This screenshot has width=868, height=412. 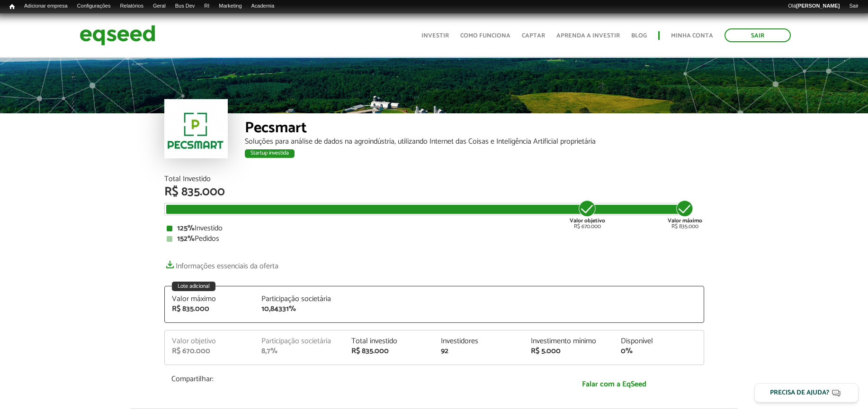 I want to click on div: Total investido, so click(x=389, y=342).